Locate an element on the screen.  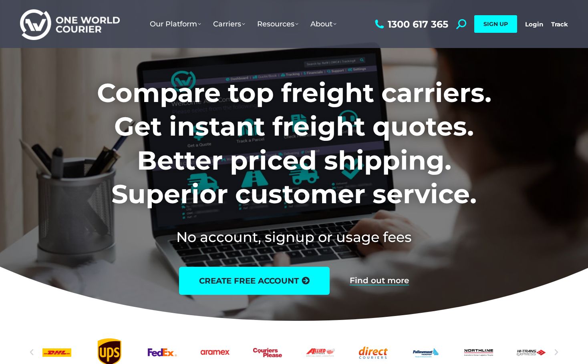
a: Resources is located at coordinates (278, 24).